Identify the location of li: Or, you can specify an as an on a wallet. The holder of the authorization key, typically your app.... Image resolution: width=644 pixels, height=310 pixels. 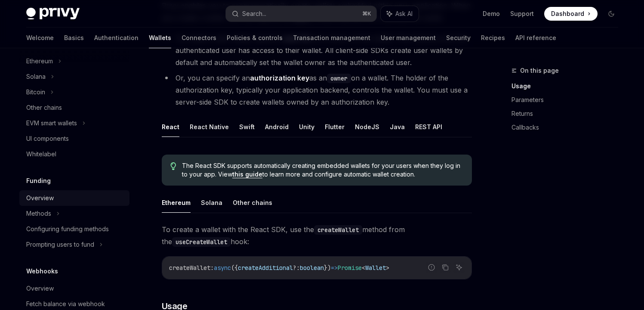
(317, 90).